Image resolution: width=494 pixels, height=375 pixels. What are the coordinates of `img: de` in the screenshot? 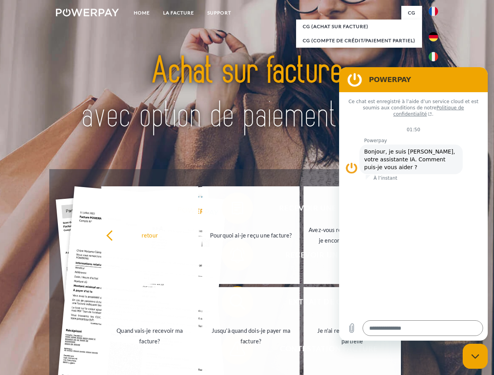 It's located at (433, 37).